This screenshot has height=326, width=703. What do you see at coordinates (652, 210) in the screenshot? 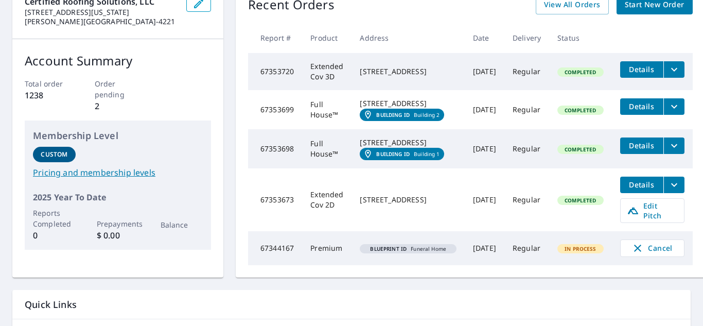
I see `a: Edit Pitch` at bounding box center [652, 210].